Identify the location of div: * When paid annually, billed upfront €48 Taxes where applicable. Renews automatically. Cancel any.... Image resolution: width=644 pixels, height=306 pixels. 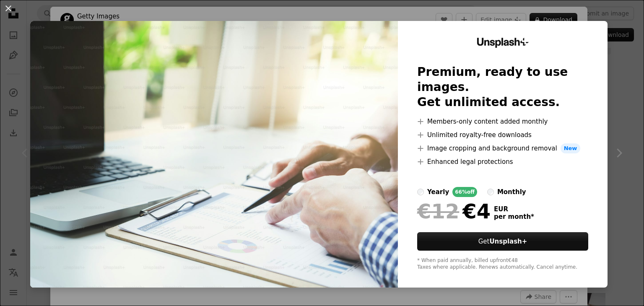
(503, 264).